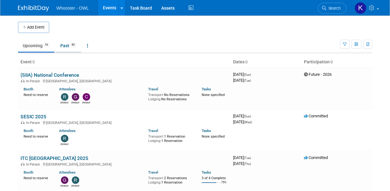  I want to click on div: 3 of 4 Complete, so click(215, 179).